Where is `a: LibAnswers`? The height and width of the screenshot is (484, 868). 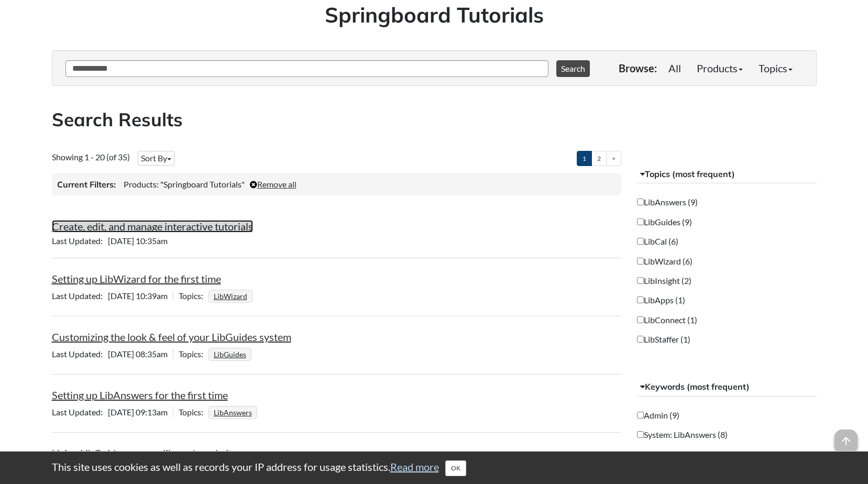 a: LibAnswers is located at coordinates (233, 412).